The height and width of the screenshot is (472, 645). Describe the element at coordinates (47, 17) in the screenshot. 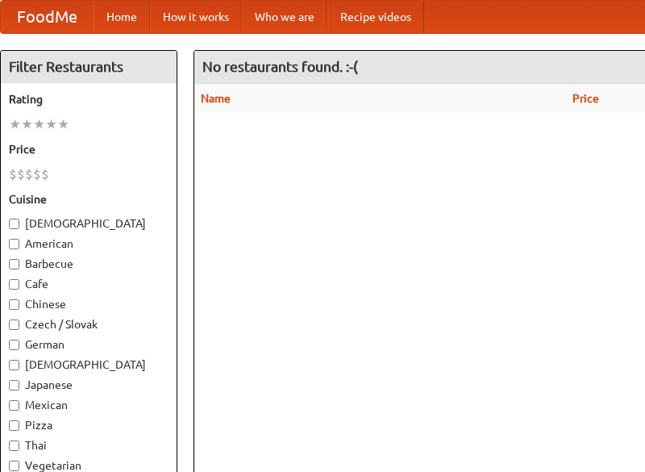

I see `a: FoodMe` at that location.